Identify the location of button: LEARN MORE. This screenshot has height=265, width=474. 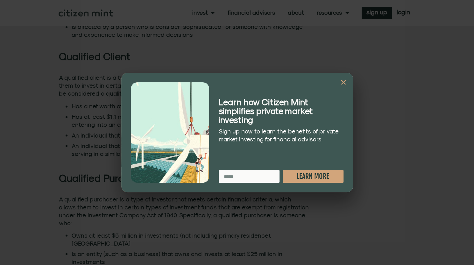
(313, 177).